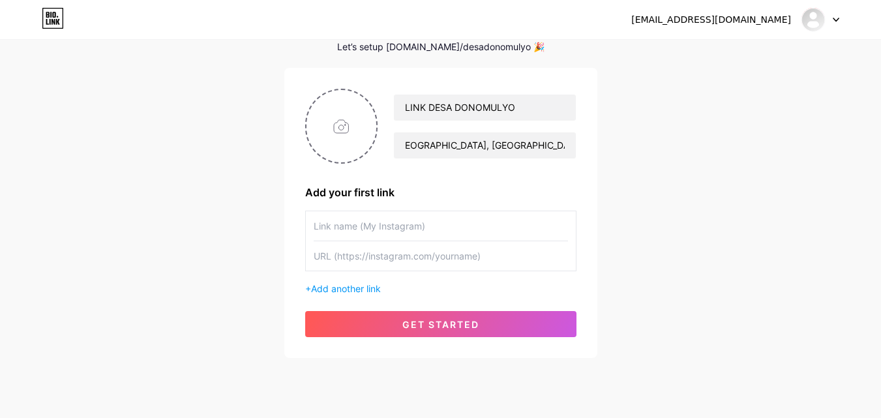 The width and height of the screenshot is (881, 418). I want to click on input: Your name, so click(484, 108).